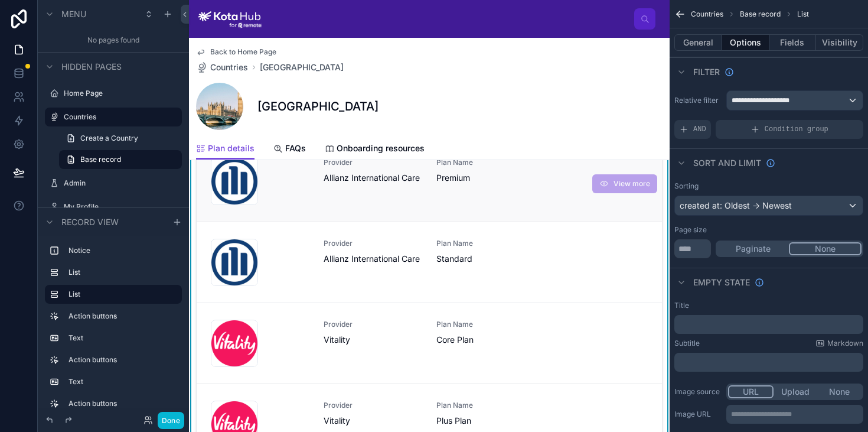  I want to click on button: General, so click(698, 43).